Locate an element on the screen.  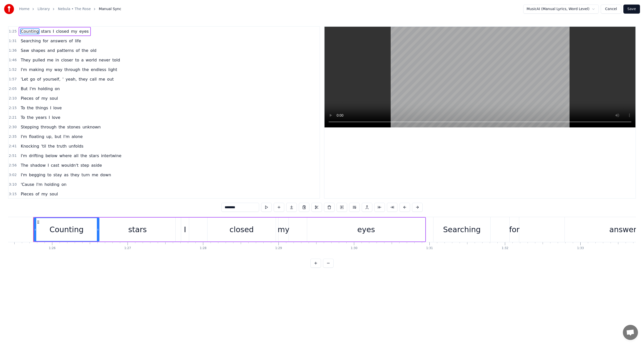
span: floating is located at coordinates (37, 137).